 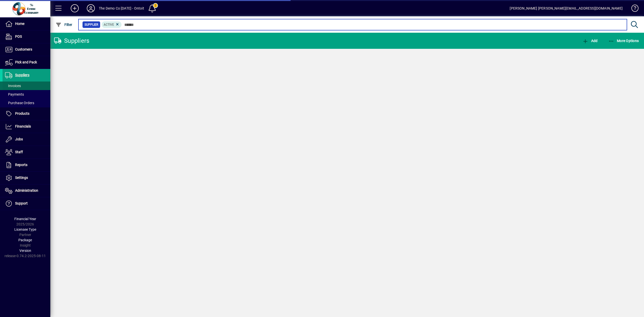 I want to click on span: Financials, so click(x=23, y=127).